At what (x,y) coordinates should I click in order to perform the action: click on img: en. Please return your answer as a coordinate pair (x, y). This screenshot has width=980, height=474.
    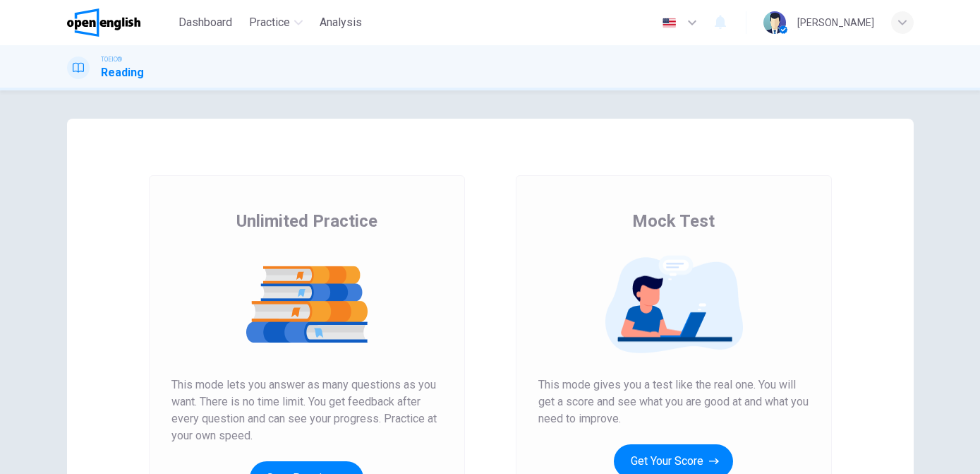
    Looking at the image, I should click on (669, 22).